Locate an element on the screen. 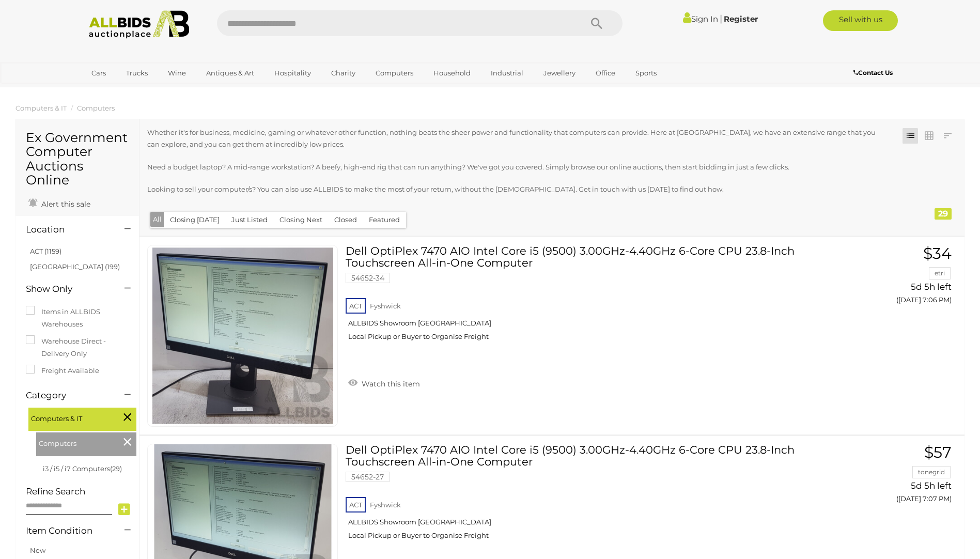  button: Just Listed is located at coordinates (249, 220).